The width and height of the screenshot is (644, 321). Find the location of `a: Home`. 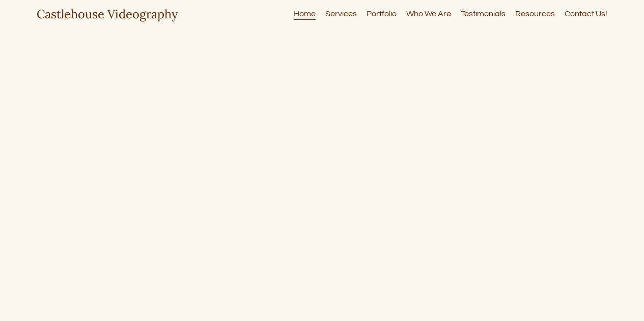

a: Home is located at coordinates (305, 13).